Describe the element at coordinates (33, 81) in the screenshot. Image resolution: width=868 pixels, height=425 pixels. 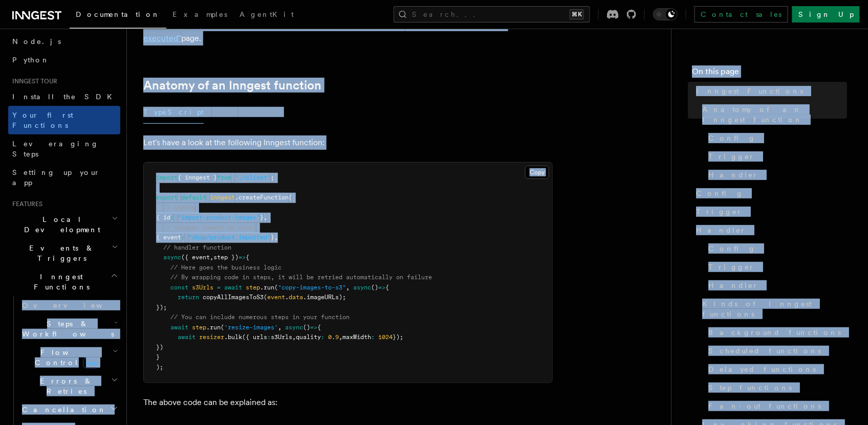
I see `span: Inngest tour` at that location.